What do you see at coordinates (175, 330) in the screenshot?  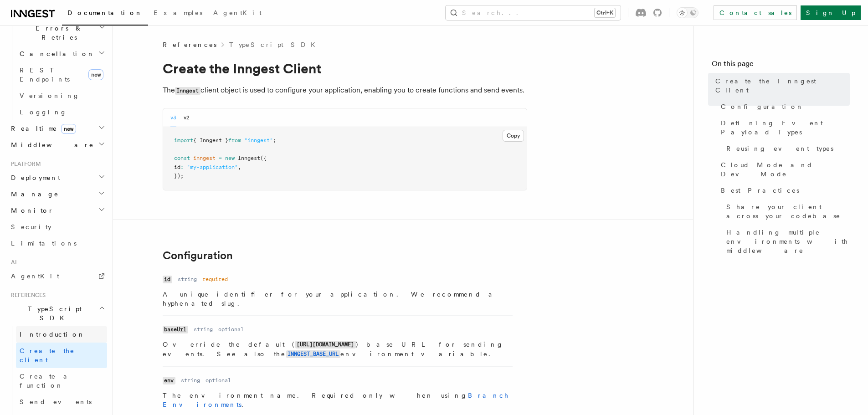 I see `code: baseUrl` at bounding box center [175, 330].